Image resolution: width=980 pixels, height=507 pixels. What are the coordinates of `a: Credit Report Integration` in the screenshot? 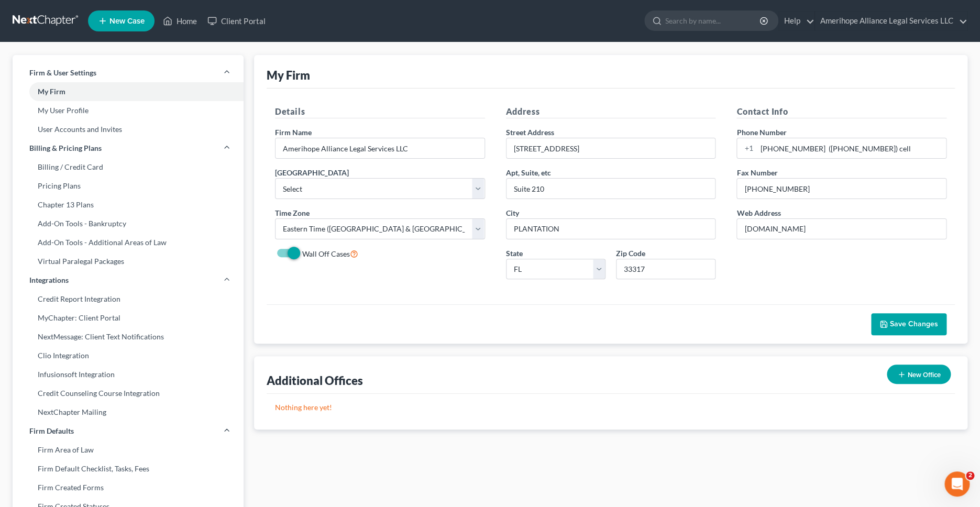 It's located at (128, 299).